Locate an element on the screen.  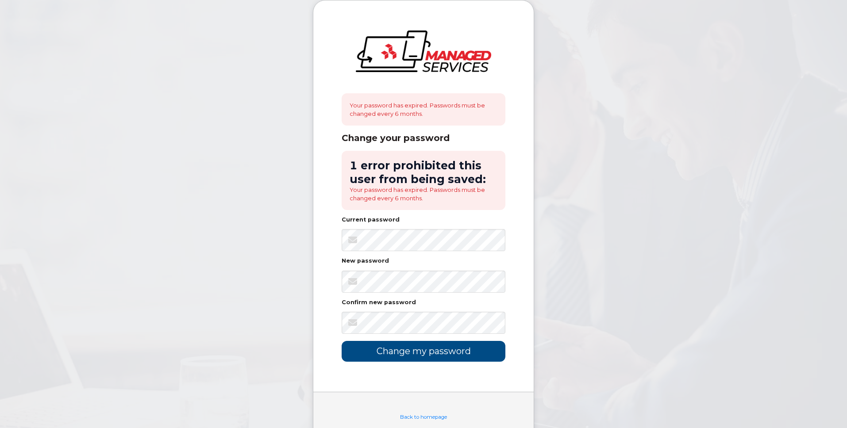
a: Back to homepage is located at coordinates (423, 417).